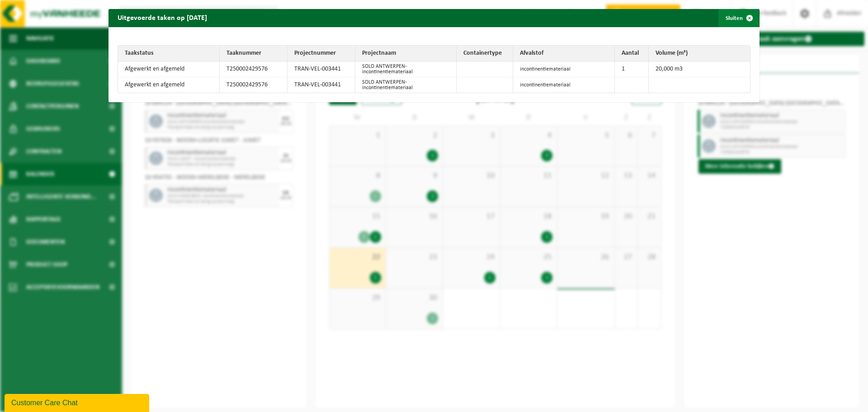  Describe the element at coordinates (254, 53) in the screenshot. I see `th: Taaknummer` at that location.